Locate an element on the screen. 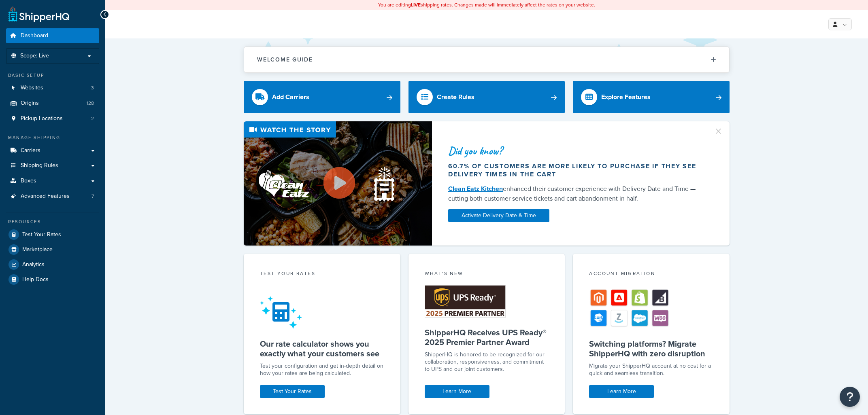 The image size is (868, 415). div: Account Migration is located at coordinates (651, 274).